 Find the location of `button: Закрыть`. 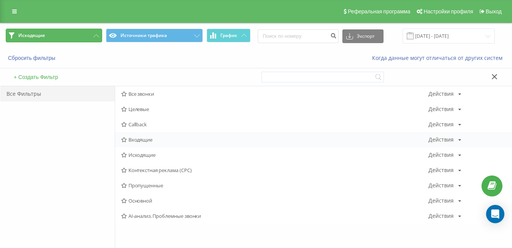

button: Закрыть is located at coordinates (494, 77).